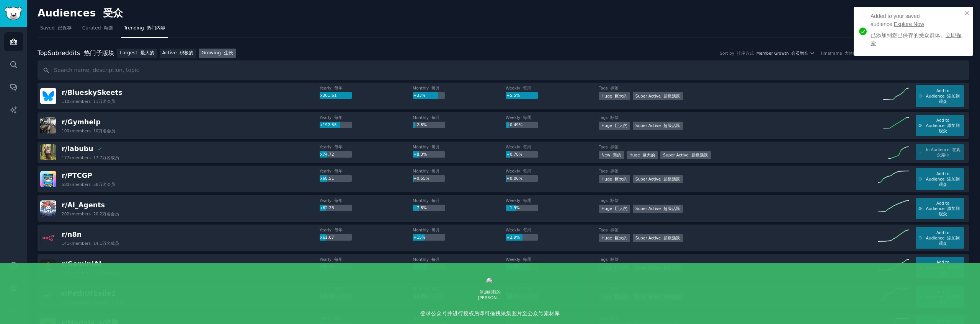 The image size is (980, 324). I want to click on img: PTCGP, so click(48, 179).